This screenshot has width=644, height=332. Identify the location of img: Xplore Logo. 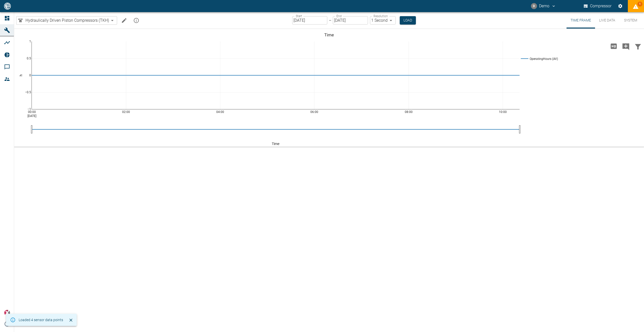
(7, 313).